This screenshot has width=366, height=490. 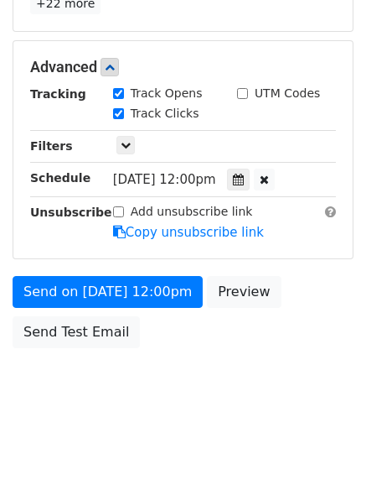 What do you see at coordinates (60, 178) in the screenshot?
I see `strong: Schedule` at bounding box center [60, 178].